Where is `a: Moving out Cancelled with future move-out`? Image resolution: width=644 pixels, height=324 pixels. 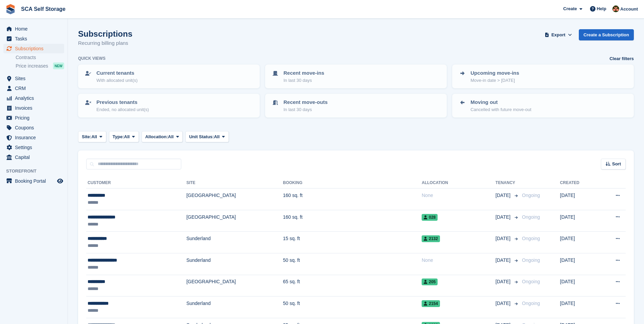 a: Moving out Cancelled with future move-out is located at coordinates (543, 106).